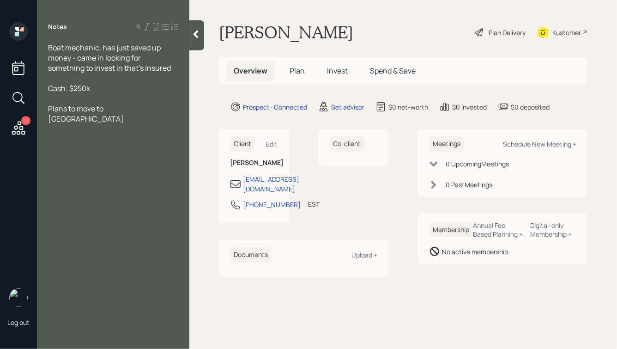 The width and height of the screenshot is (617, 349). What do you see at coordinates (498, 229) in the screenshot?
I see `div: Annual Fee Based Planning +` at bounding box center [498, 229].